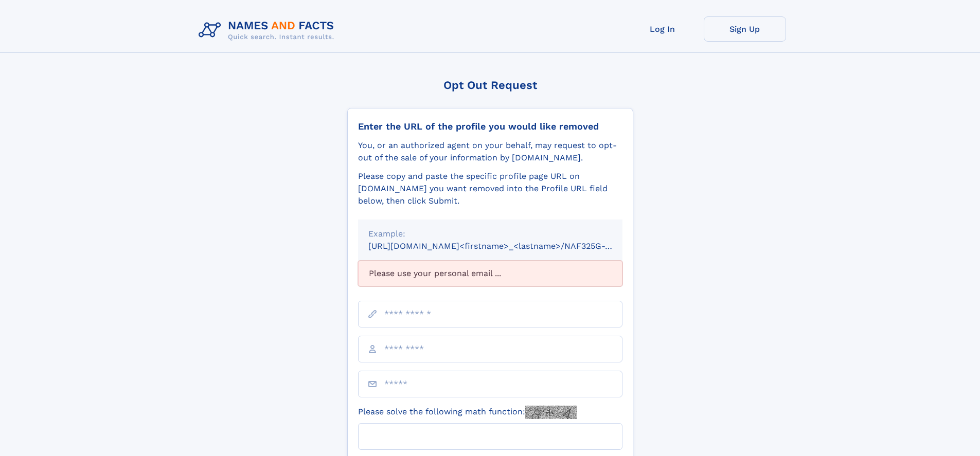 This screenshot has width=980, height=456. I want to click on label: Please solve the following math function:, so click(467, 413).